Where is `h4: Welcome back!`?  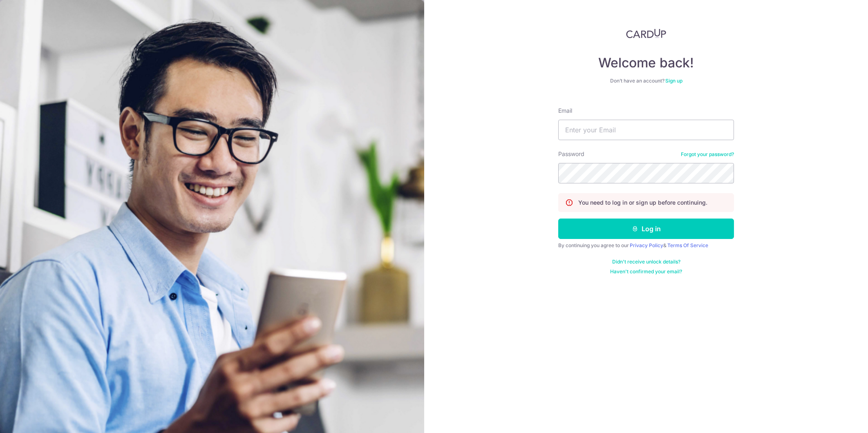 h4: Welcome back! is located at coordinates (646, 63).